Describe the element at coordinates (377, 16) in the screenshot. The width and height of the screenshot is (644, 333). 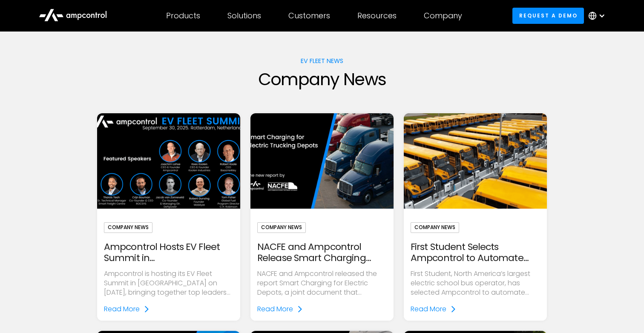
I see `div: Resources` at that location.